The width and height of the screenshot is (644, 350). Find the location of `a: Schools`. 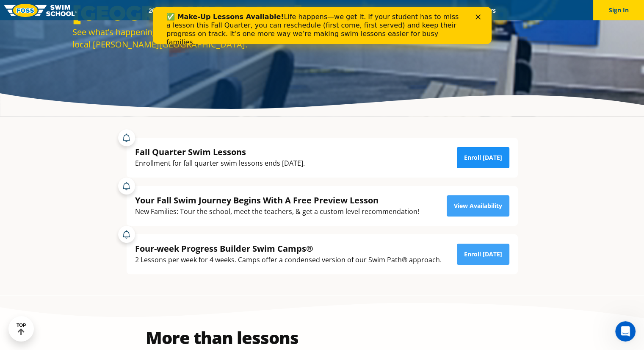

a: Schools is located at coordinates (212, 10).